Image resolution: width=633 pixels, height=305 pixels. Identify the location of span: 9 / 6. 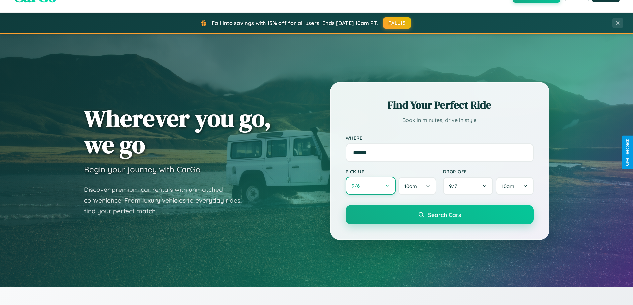
(357, 186).